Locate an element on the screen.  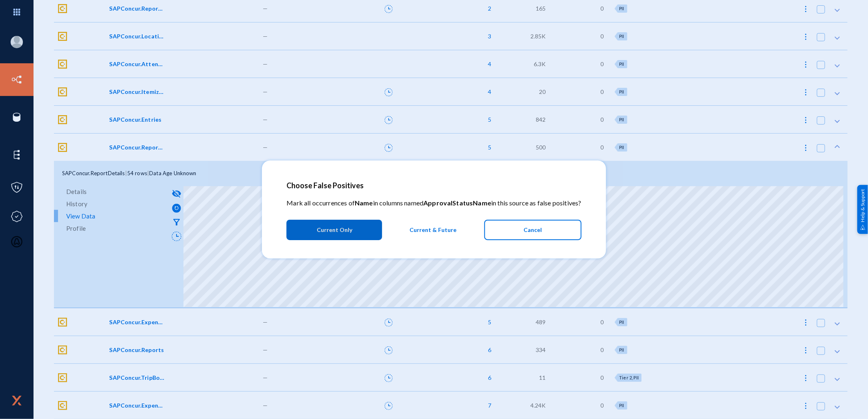
span: Current Only is located at coordinates (334, 230).